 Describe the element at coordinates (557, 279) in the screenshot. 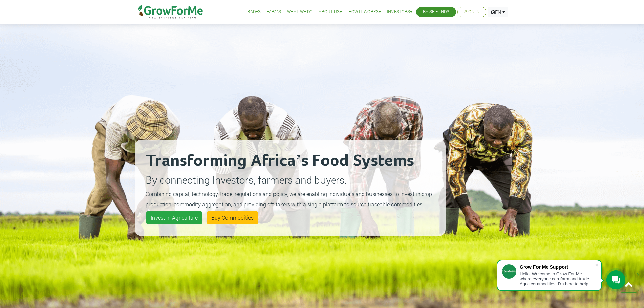

I see `div: Hello! Welcome to Grow For Me where everyone can farm and trade Agric commodities. I'm here to help.` at that location.